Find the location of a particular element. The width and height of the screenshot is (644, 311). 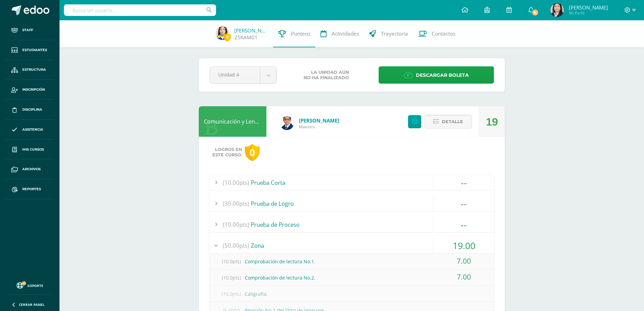

a: Asistencia is located at coordinates (29, 130).